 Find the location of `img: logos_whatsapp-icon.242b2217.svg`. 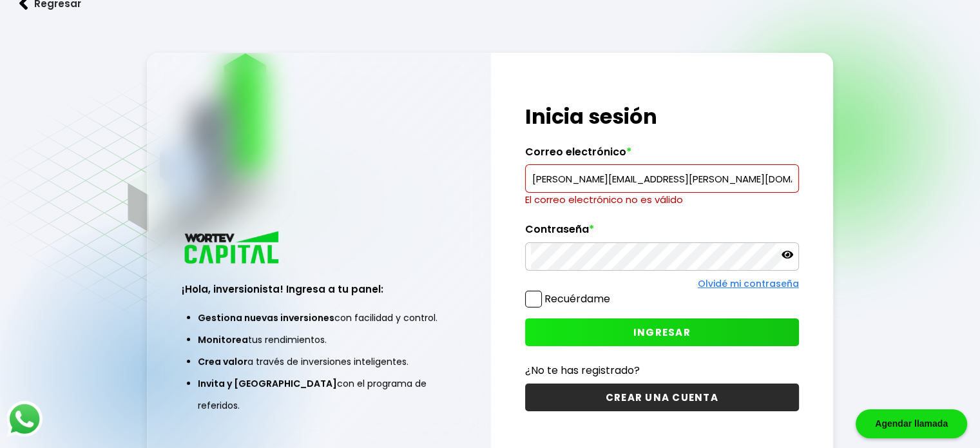

img: logos_whatsapp-icon.242b2217.svg is located at coordinates (24, 418).